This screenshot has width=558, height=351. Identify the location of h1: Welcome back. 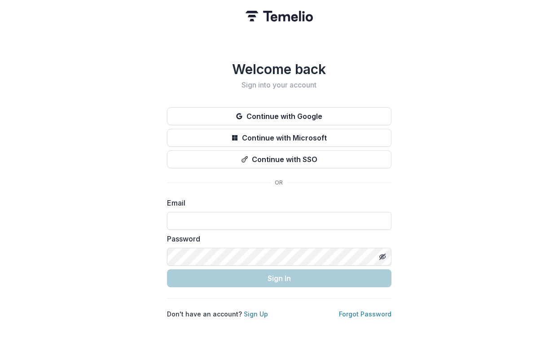
(279, 69).